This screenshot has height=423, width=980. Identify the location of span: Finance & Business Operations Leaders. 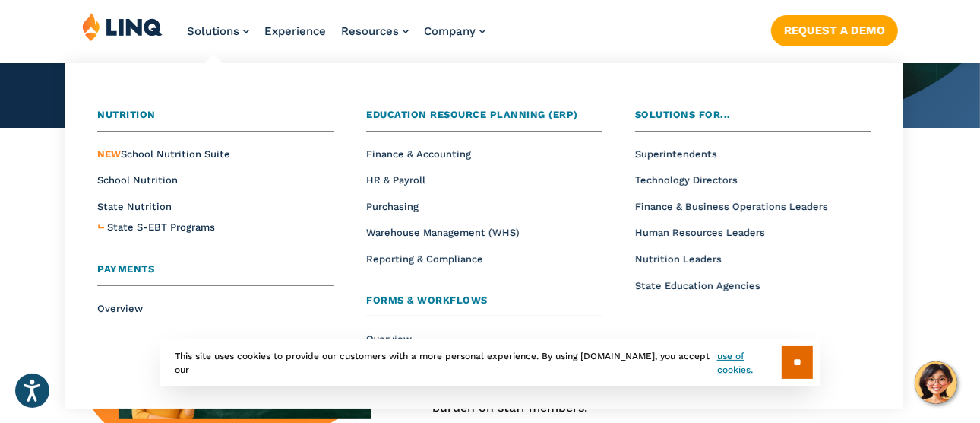
(732, 206).